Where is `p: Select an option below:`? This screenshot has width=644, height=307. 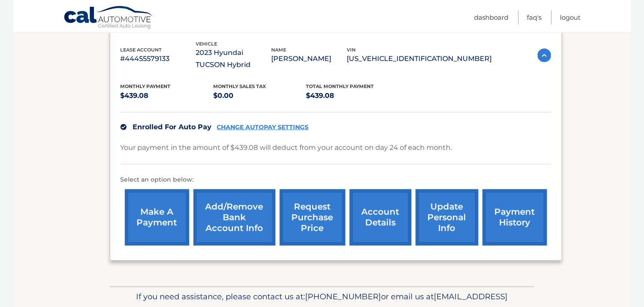 p: Select an option below: is located at coordinates (336, 180).